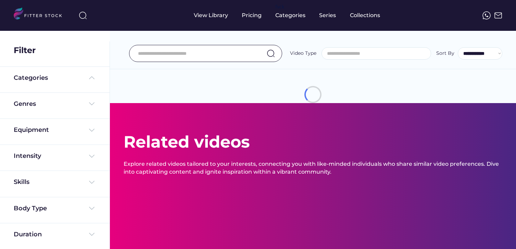 The height and width of the screenshot is (249, 516). What do you see at coordinates (83, 15) in the screenshot?
I see `img: search-normal%203.svg` at bounding box center [83, 15].